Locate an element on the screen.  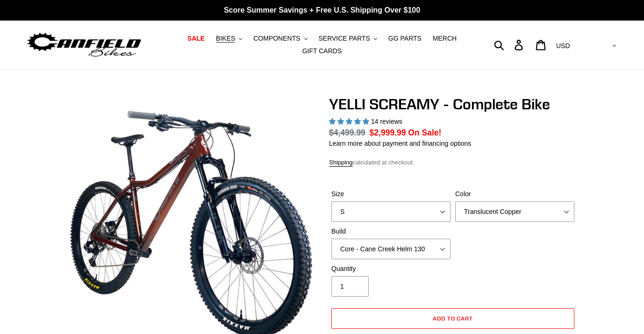
div: calculated at checkout. is located at coordinates (453, 163).